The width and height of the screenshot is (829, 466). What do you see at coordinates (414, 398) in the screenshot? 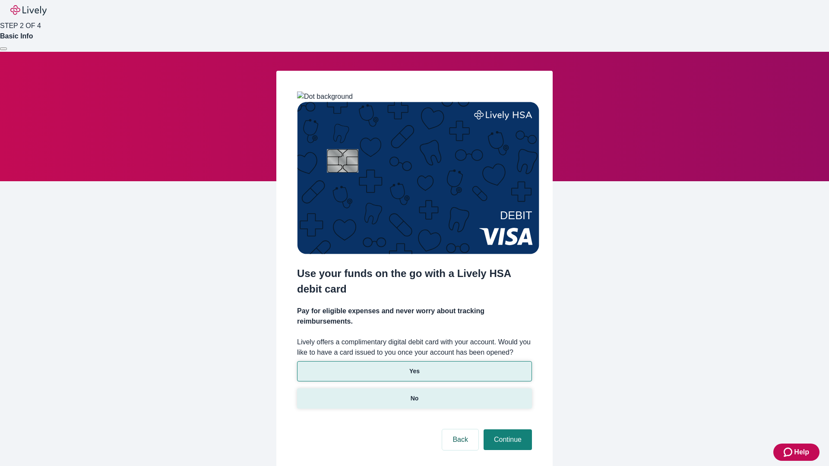
I see `button: No` at bounding box center [414, 398].